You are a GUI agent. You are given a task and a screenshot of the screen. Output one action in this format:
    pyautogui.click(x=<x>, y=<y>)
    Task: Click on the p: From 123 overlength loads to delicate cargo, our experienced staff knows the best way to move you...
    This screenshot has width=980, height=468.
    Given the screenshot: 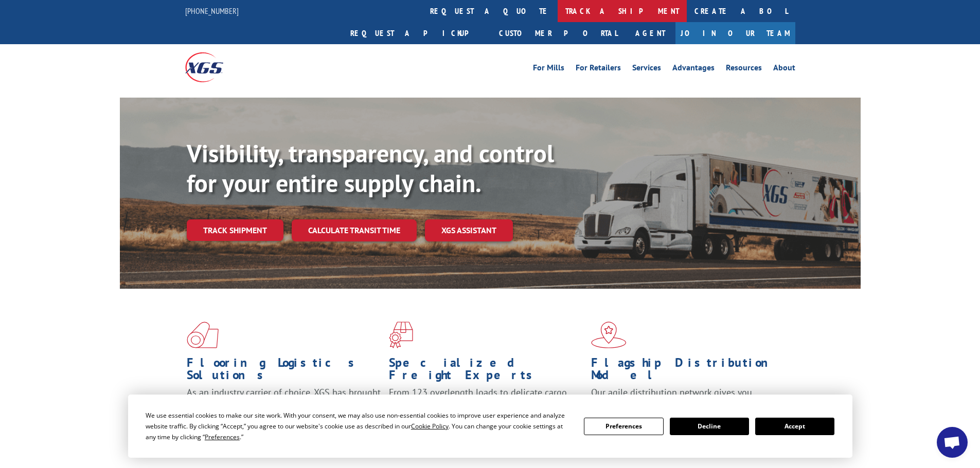 What is the action you would take?
    pyautogui.click(x=486, y=409)
    